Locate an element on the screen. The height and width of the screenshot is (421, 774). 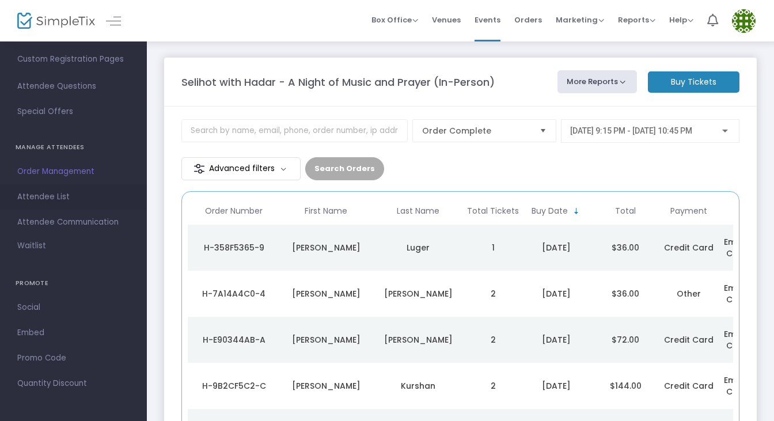
span: Attendee List is located at coordinates (73, 197).